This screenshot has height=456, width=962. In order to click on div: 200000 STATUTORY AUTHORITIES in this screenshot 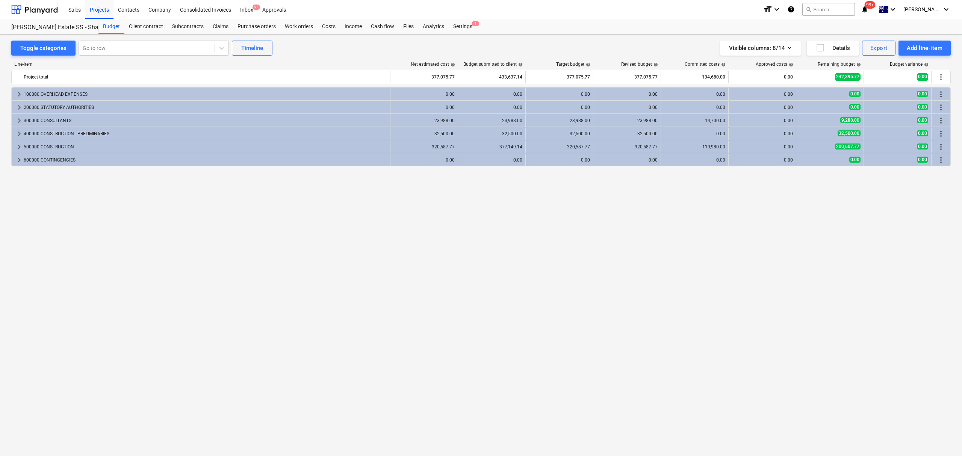, I will do `click(205, 107)`.